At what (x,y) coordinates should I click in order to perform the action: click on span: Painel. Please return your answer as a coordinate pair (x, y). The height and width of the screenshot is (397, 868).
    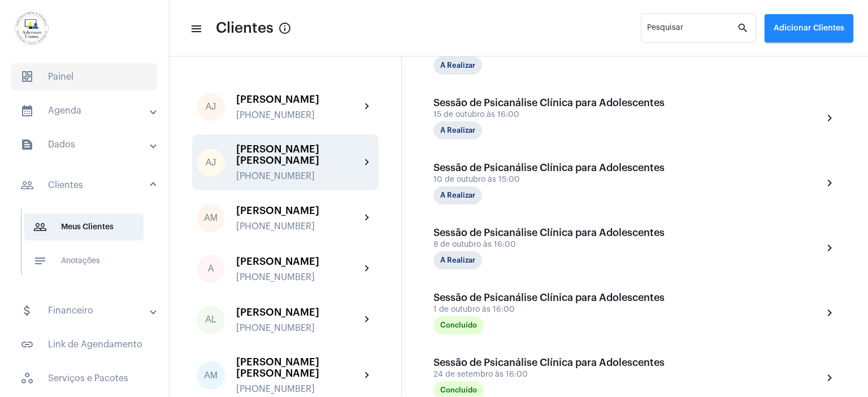
    Looking at the image, I should click on (84, 77).